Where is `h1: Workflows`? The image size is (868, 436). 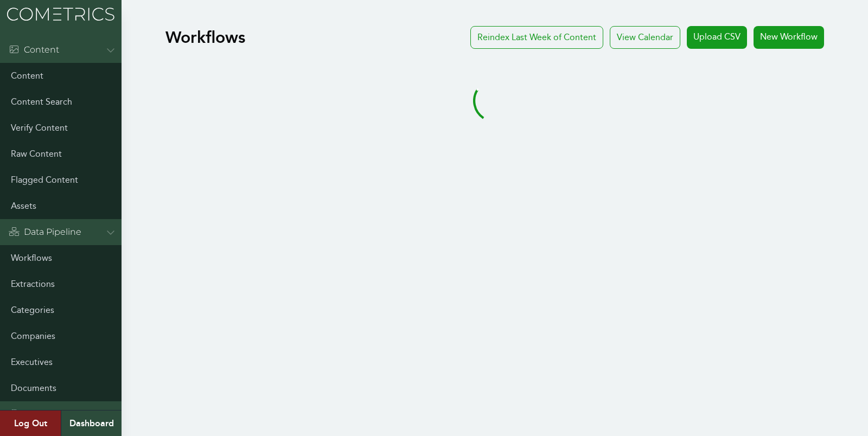
h1: Workflows is located at coordinates (205, 37).